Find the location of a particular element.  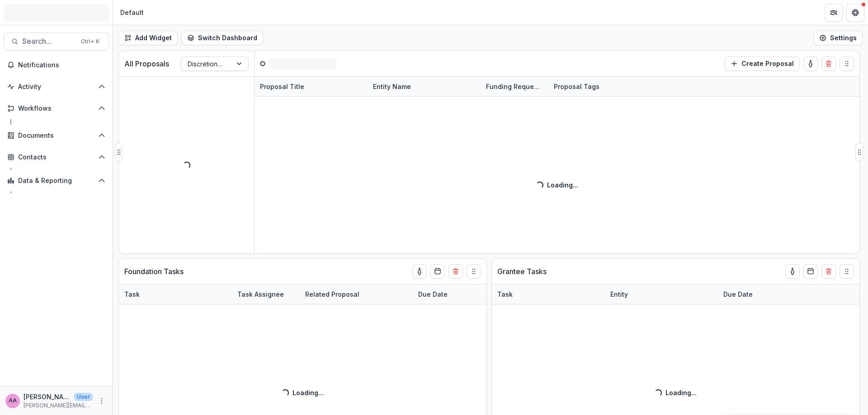

p: Foundation Tasks is located at coordinates (154, 271).